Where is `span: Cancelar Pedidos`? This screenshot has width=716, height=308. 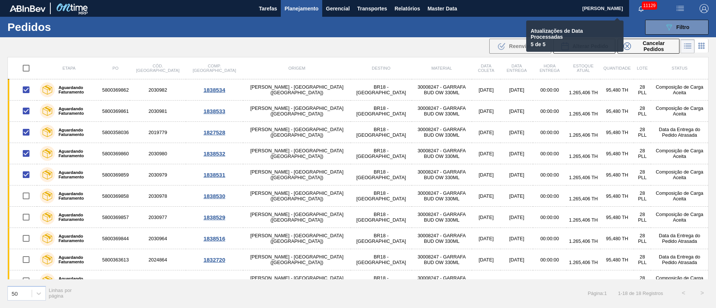 span: Cancelar Pedidos is located at coordinates (654, 46).